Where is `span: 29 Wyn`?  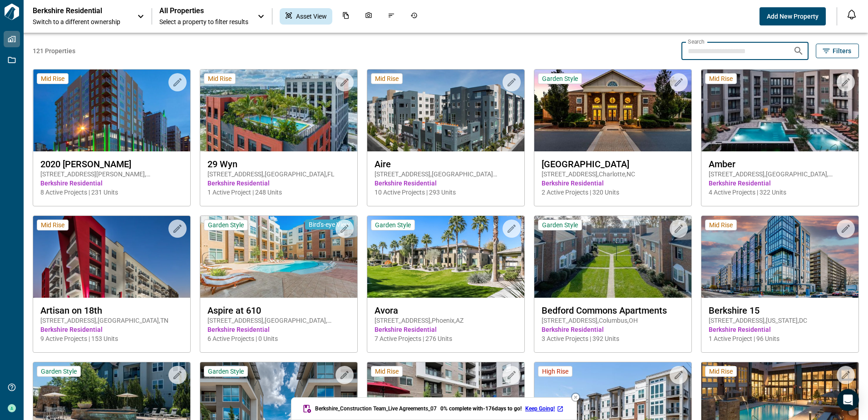
span: 29 Wyn is located at coordinates (279, 164).